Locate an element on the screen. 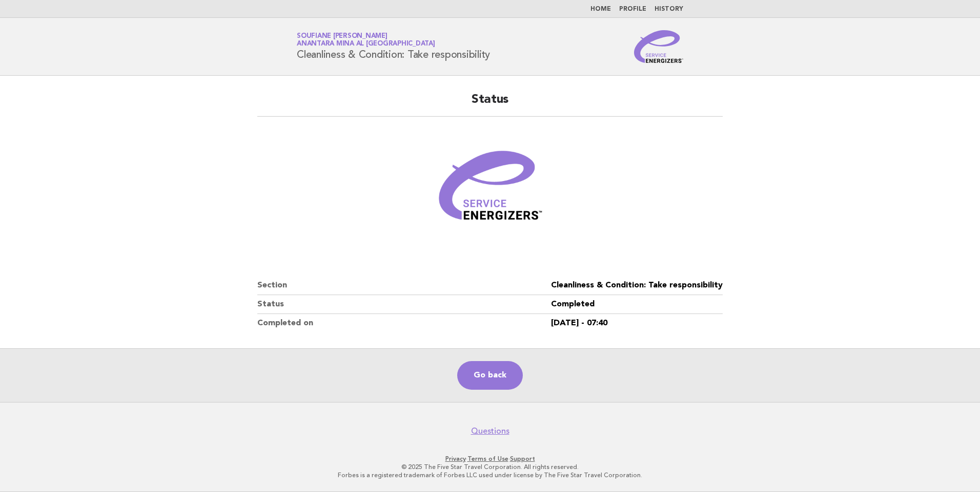 The width and height of the screenshot is (980, 492). a: Questions is located at coordinates (490, 431).